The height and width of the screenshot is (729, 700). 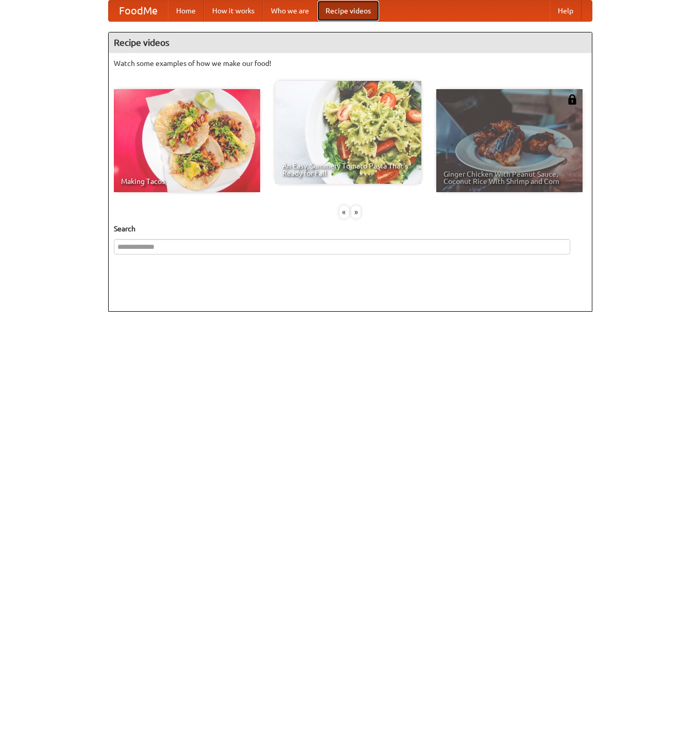 I want to click on span: An Easy, Summery Tomato Pasta That's Ready for Fall, so click(x=349, y=170).